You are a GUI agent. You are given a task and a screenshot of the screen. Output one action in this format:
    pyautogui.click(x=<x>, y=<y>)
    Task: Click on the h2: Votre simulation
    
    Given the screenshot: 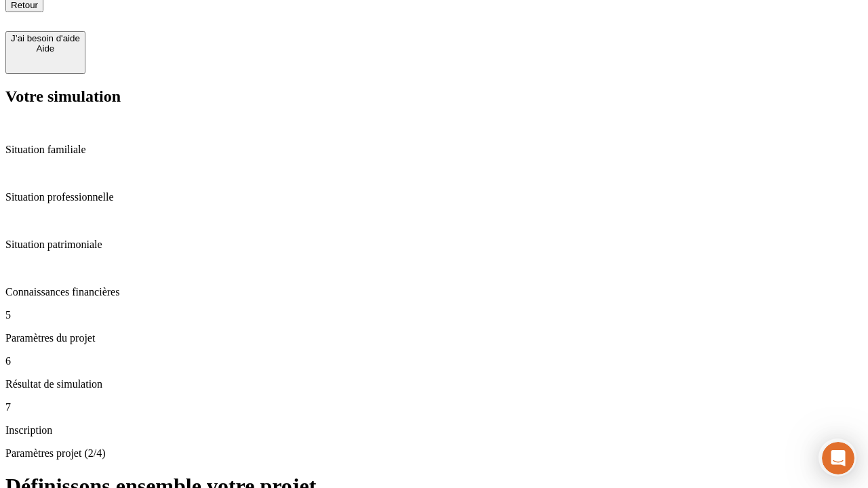 What is the action you would take?
    pyautogui.click(x=434, y=96)
    